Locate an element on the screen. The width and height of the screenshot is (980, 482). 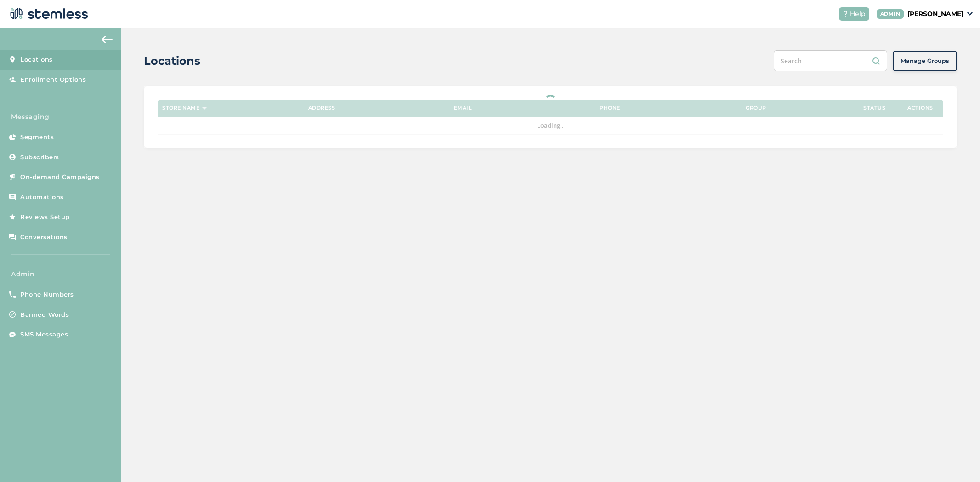
span: On-demand Campaigns is located at coordinates (60, 177).